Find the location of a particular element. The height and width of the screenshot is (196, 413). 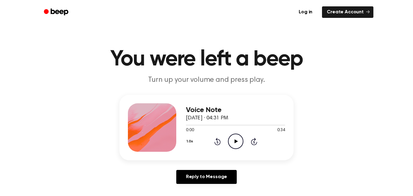

a: Create Account is located at coordinates (348, 12).